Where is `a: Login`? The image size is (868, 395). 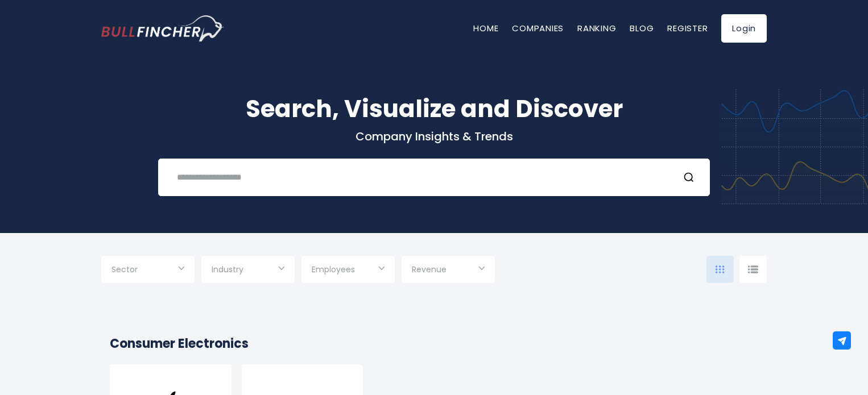
a: Login is located at coordinates (744, 29).